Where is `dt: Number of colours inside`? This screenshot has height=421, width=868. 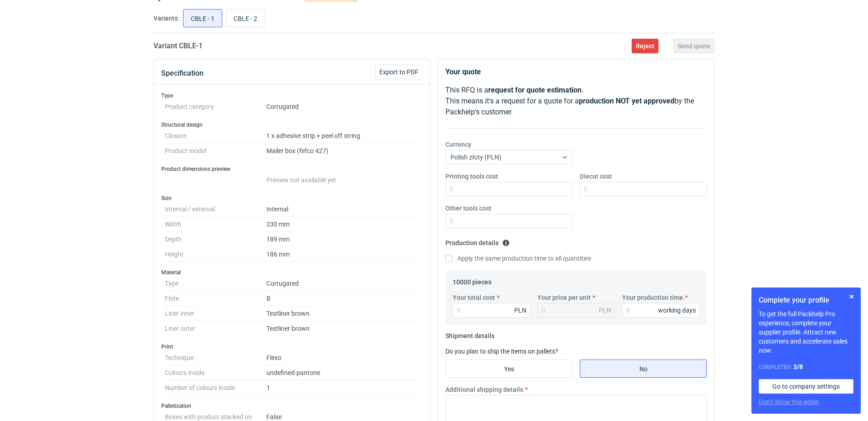 dt: Number of colours inside is located at coordinates (216, 388).